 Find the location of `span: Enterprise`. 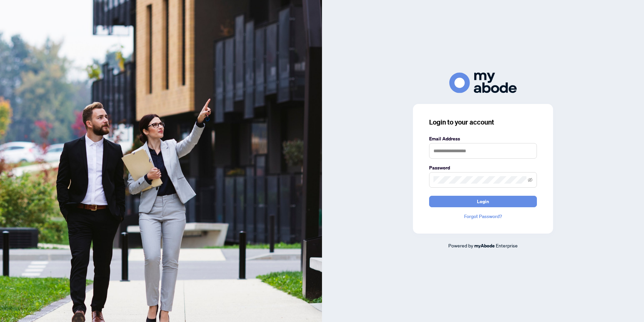

span: Enterprise is located at coordinates (507, 245).